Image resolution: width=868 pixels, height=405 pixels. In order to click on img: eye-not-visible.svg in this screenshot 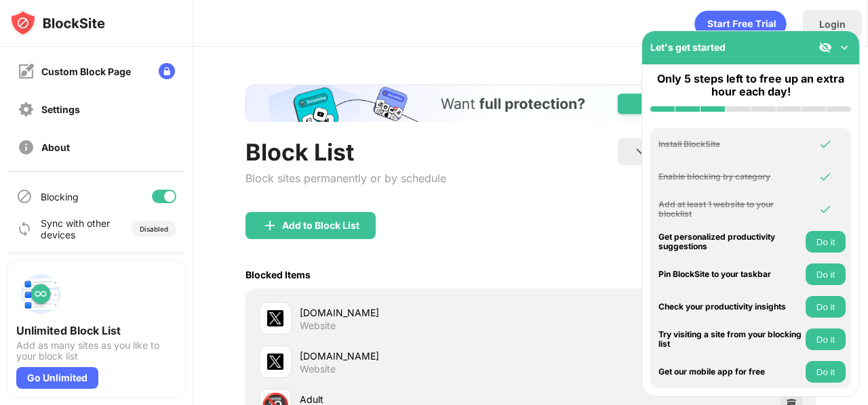, I will do `click(825, 48)`.